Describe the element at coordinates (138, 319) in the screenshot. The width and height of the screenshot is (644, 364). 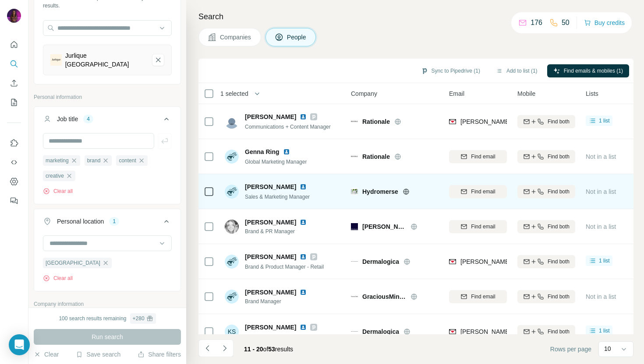
I see `div: + 280` at that location.